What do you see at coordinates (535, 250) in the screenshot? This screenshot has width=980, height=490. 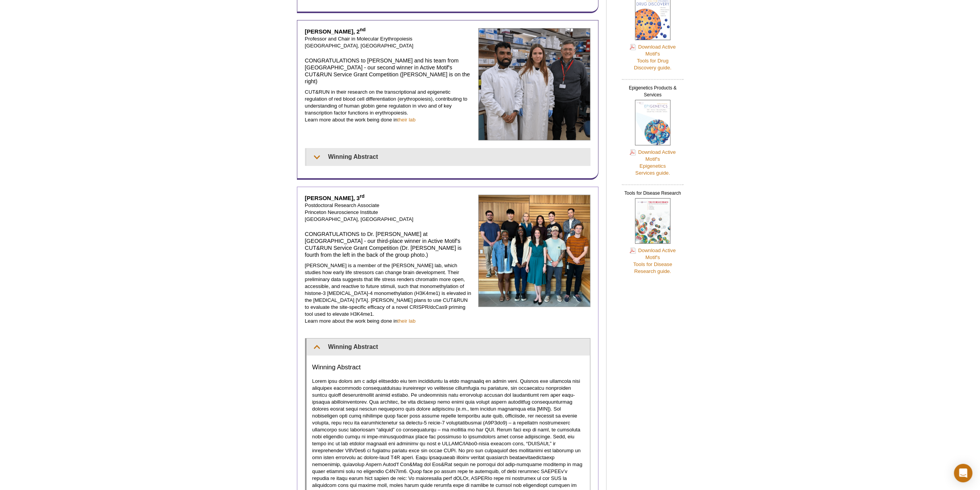 I see `img: Jay Kim` at bounding box center [535, 250].